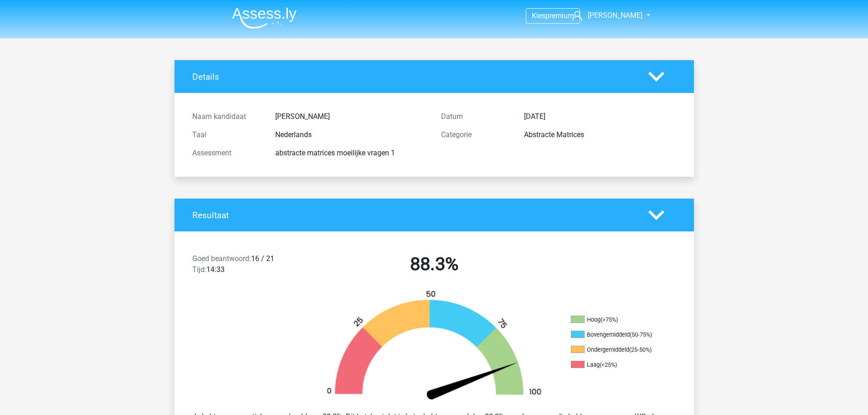  What do you see at coordinates (227, 116) in the screenshot?
I see `div: Naam kandidaat` at bounding box center [227, 116].